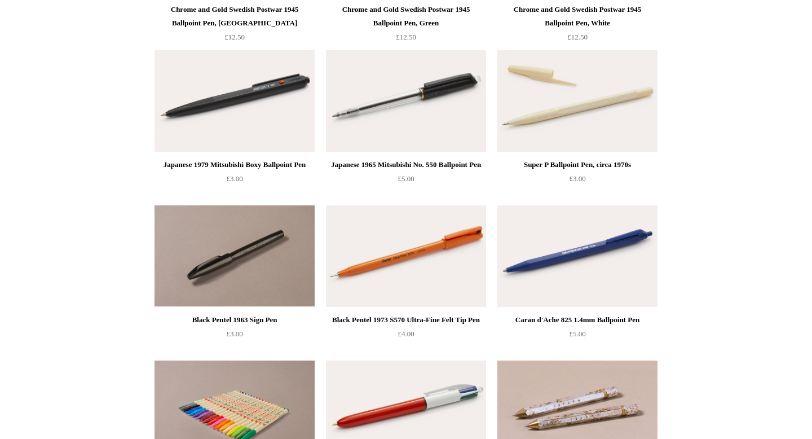 This screenshot has width=812, height=439. I want to click on img: Black Pentel 1963 Sign Pen, so click(235, 256).